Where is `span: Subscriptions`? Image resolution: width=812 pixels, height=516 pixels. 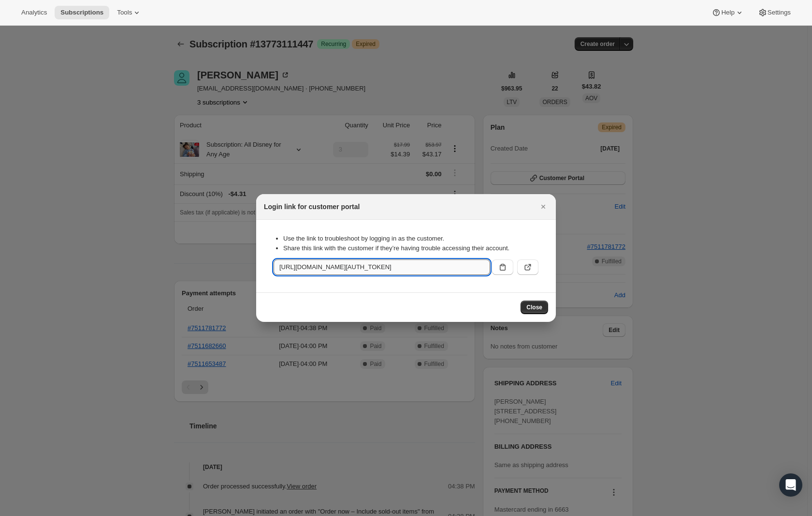
span: Subscriptions is located at coordinates (81, 12).